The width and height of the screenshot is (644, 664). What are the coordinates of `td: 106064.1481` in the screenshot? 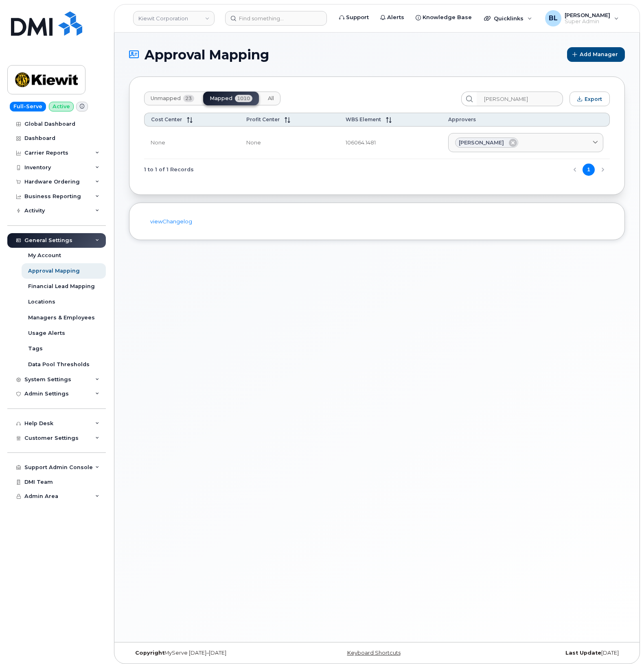 It's located at (390, 142).